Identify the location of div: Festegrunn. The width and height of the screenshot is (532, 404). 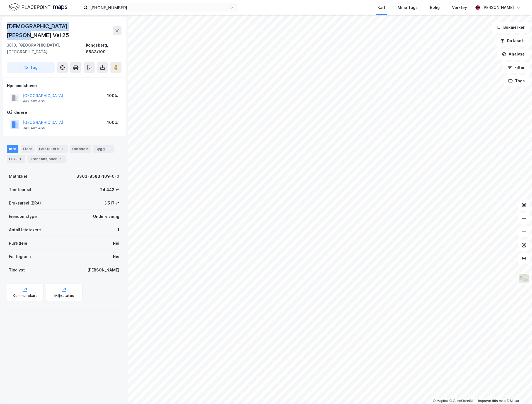
(20, 257).